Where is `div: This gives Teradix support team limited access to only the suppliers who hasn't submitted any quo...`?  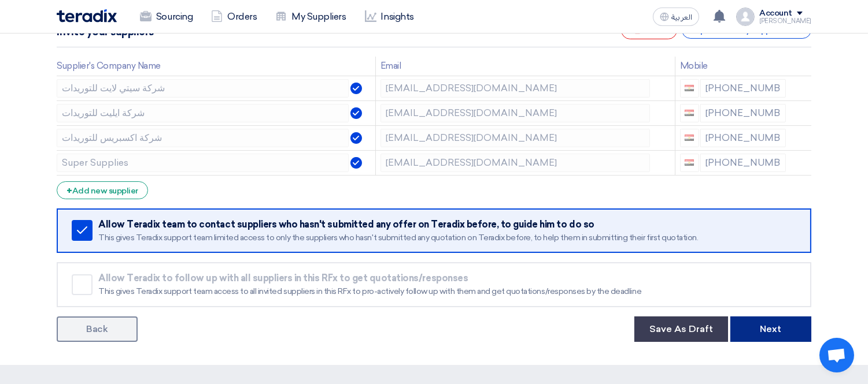
div: This gives Teradix support team limited access to only the suppliers who hasn't submitted any quo... is located at coordinates (446, 238).